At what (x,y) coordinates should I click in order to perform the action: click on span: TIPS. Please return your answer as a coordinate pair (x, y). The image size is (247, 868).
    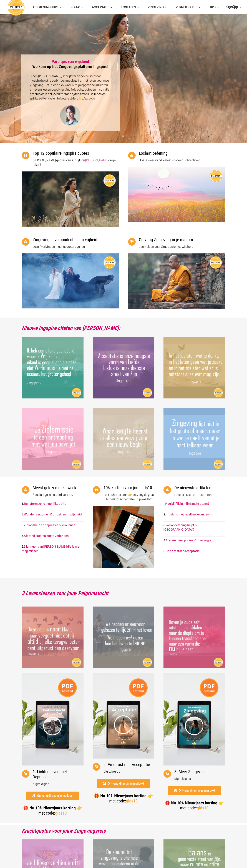
    Looking at the image, I should click on (213, 7).